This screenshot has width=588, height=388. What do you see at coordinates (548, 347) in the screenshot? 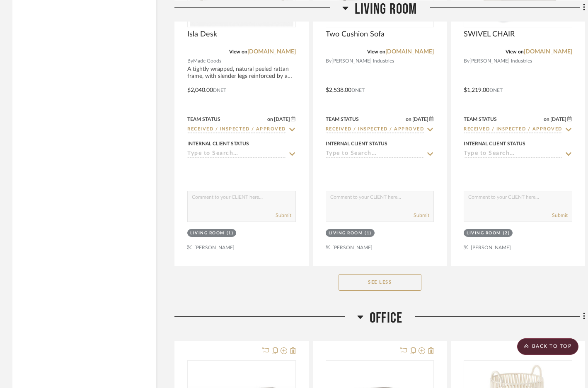
I see `scroll-to-top-button: BACK TO TOP` at bounding box center [548, 347].